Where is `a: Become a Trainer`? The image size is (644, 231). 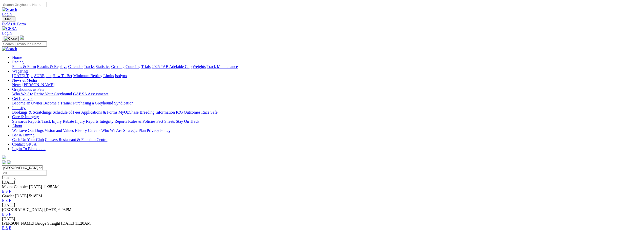 a: Become a Trainer is located at coordinates (57, 103).